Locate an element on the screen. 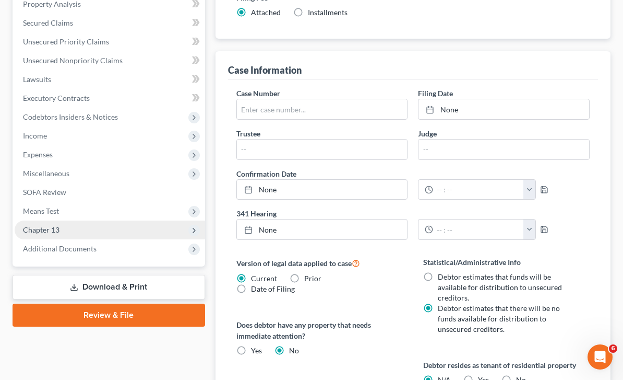 This screenshot has height=380, width=623. label: Version of legal data applied to case is located at coordinates (320, 263).